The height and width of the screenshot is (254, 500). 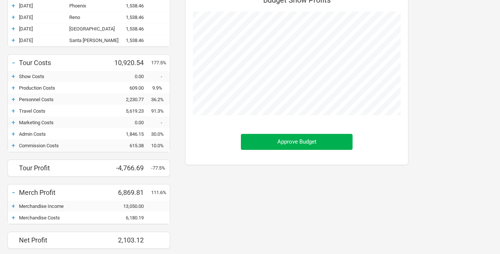 I want to click on div: 111.6%, so click(x=160, y=192).